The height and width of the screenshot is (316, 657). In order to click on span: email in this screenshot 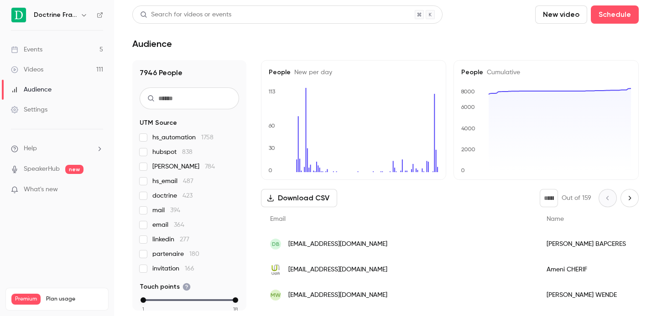, I will do `click(168, 225)`.